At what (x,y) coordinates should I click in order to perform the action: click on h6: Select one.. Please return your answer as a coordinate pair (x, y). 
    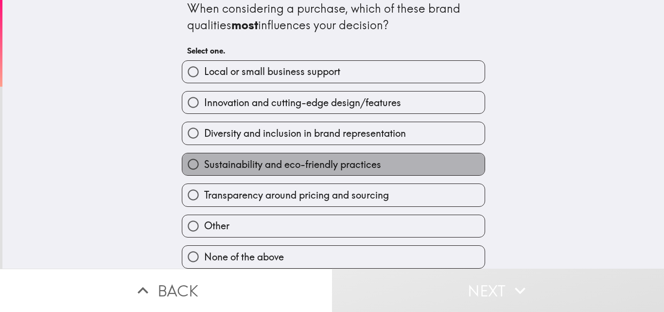
    Looking at the image, I should click on (333, 51).